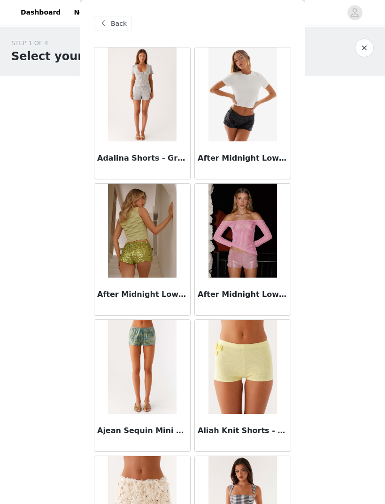 The height and width of the screenshot is (504, 385). Describe the element at coordinates (243, 158) in the screenshot. I see `h3: After Midnight Low Rise Sequin Mini Shorts - Black` at that location.